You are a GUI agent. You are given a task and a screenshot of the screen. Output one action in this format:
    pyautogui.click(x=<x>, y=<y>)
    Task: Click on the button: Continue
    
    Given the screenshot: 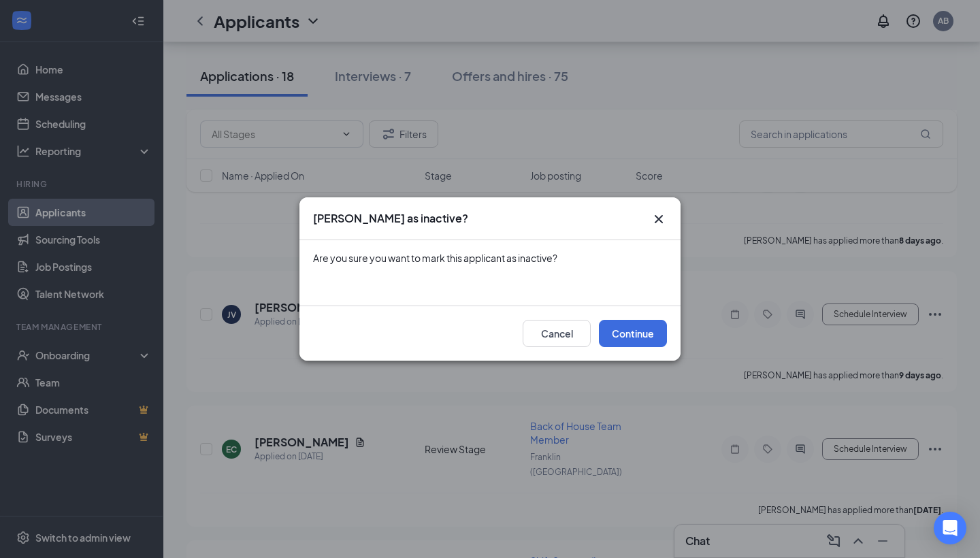 What is the action you would take?
    pyautogui.click(x=633, y=333)
    